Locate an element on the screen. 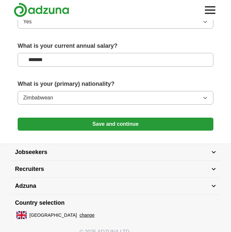 The image size is (231, 232). span: Adzuna is located at coordinates (25, 186).